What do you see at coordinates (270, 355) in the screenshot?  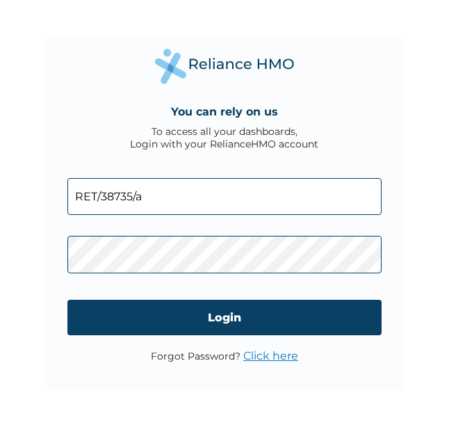 I see `a: Click here` at bounding box center [270, 355].